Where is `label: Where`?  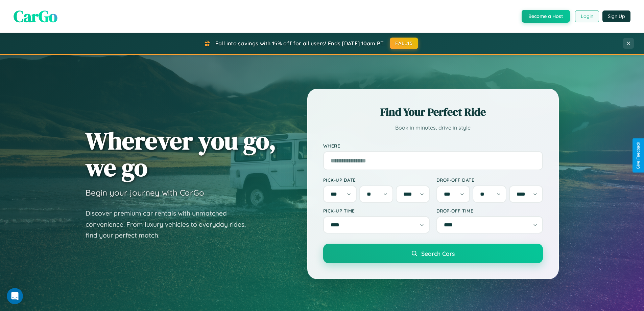
label: Where is located at coordinates (433, 146).